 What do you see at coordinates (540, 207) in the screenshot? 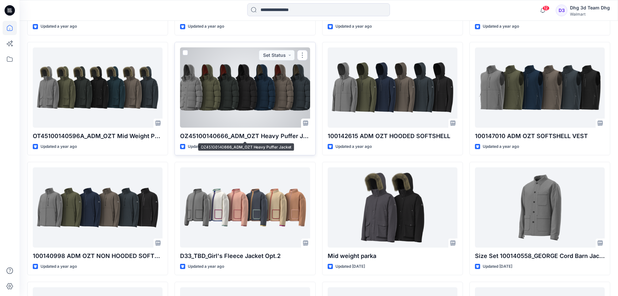
I see `a: Size Set 100140558_GEORGE Cord Barn Jacket REG` at bounding box center [540, 207].